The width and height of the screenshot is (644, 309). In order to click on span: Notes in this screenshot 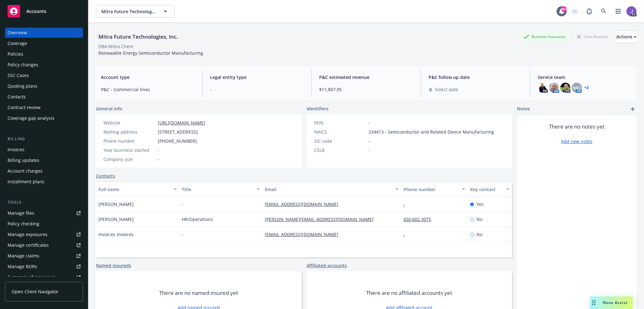, I will do `click(524, 109)`.